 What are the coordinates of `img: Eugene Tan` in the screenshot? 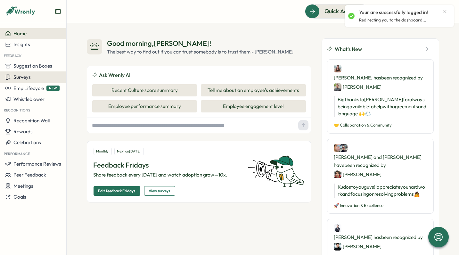 It's located at (338, 247).